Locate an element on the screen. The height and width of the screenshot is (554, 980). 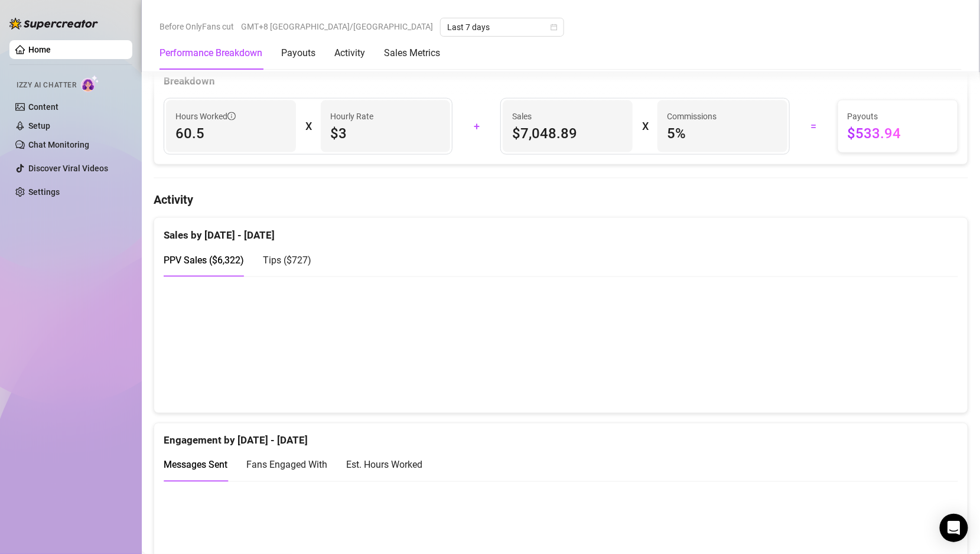
a: Discover Viral Videos is located at coordinates (68, 168).